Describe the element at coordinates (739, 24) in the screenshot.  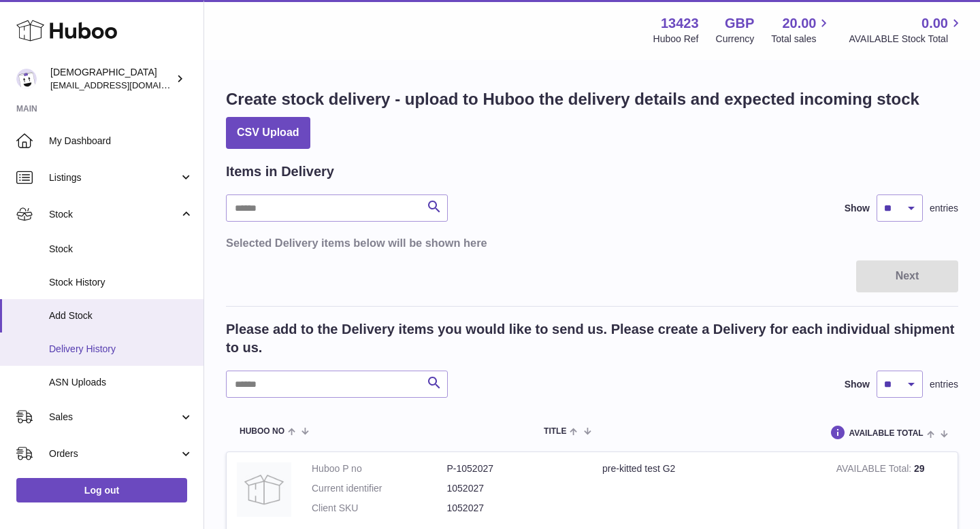
I see `strong: GBP` at that location.